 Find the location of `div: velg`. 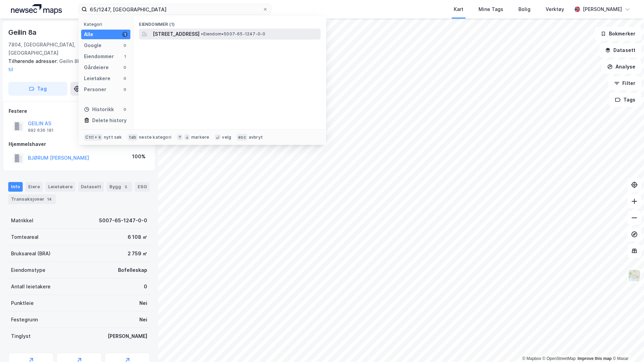

div: velg is located at coordinates (227, 137).